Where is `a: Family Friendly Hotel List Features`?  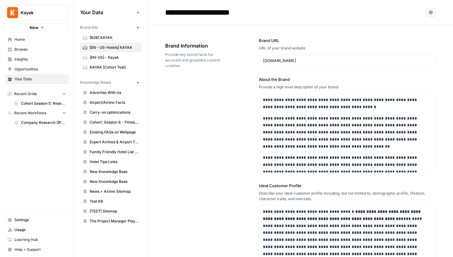
a: Family Friendly Hotel List Features is located at coordinates (111, 152).